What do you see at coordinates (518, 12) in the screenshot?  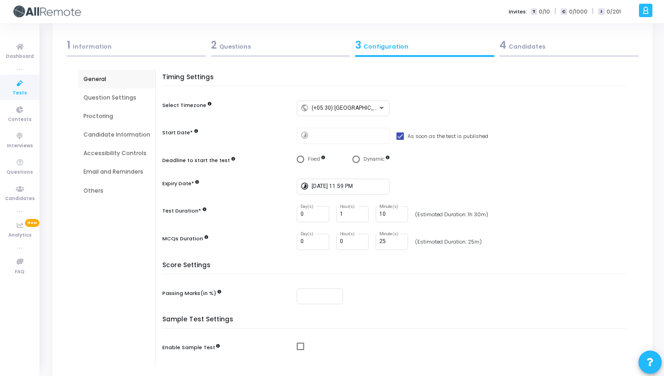 I see `label: Invites:` at bounding box center [518, 12].